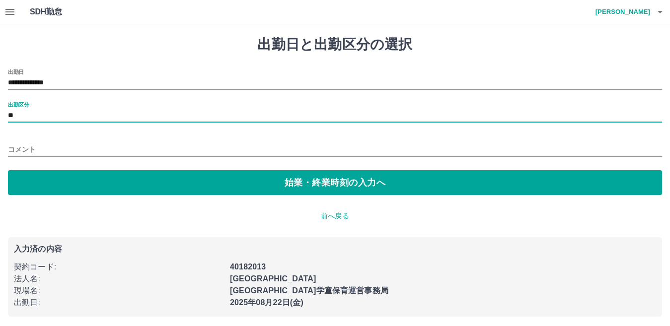 The image size is (670, 326). I want to click on label: 出勤区分, so click(18, 104).